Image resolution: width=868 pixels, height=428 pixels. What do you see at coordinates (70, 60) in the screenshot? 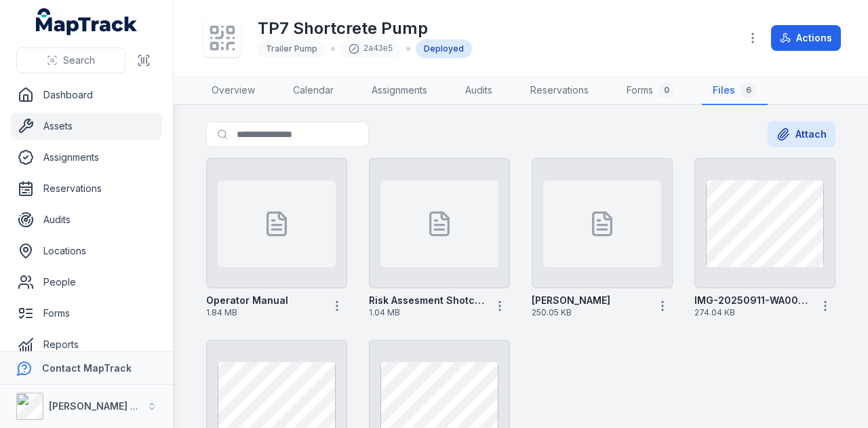
I see `button: Search` at bounding box center [70, 60].